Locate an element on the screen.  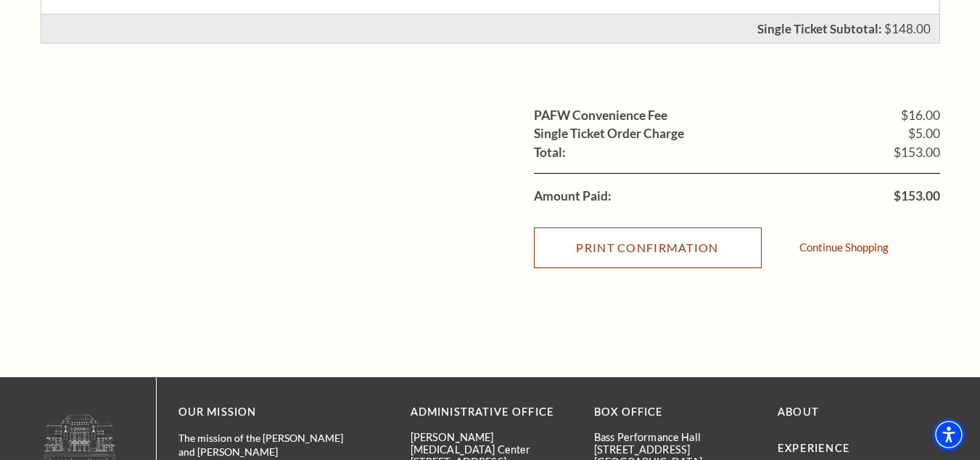
a: About is located at coordinates (798, 411).